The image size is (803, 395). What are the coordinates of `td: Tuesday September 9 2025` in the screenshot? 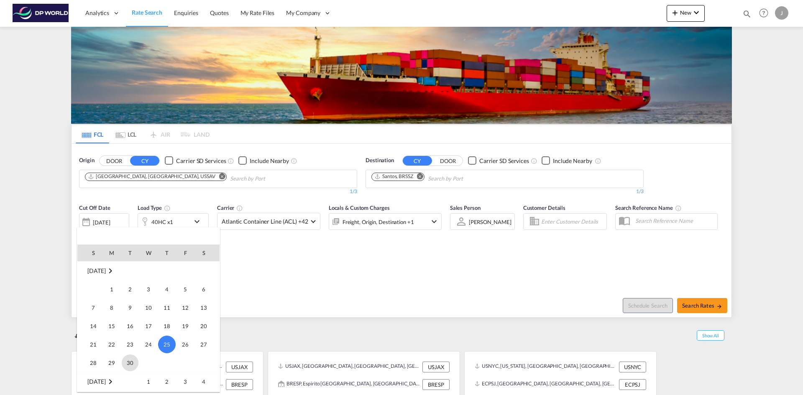 It's located at (130, 308).